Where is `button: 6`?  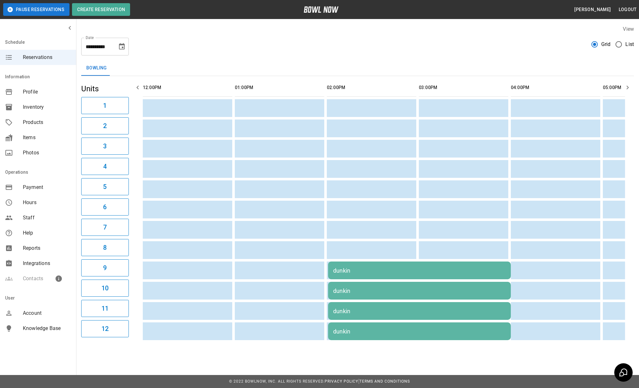
button: 6 is located at coordinates (105, 207).